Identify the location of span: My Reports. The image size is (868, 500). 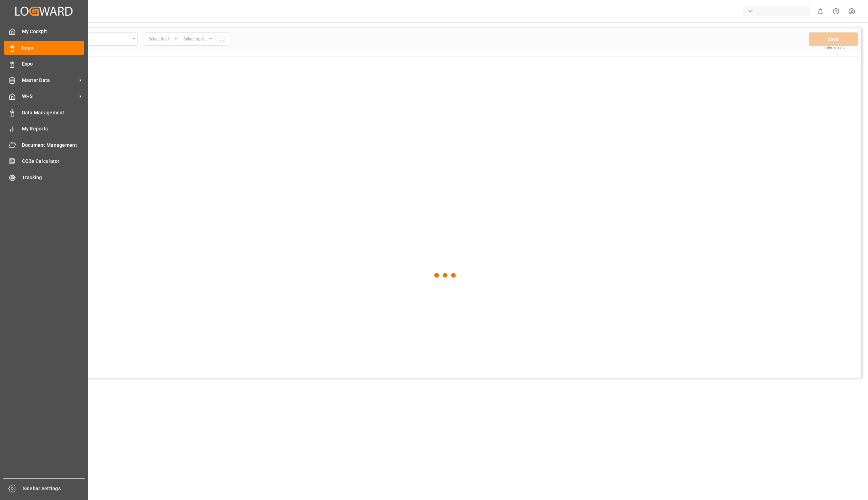
(53, 129).